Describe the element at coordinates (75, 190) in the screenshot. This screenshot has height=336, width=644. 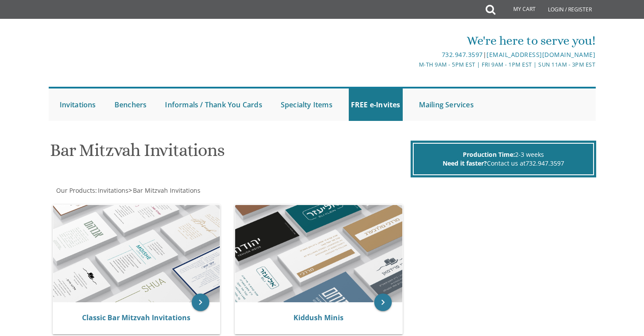
I see `a: Our Products` at that location.